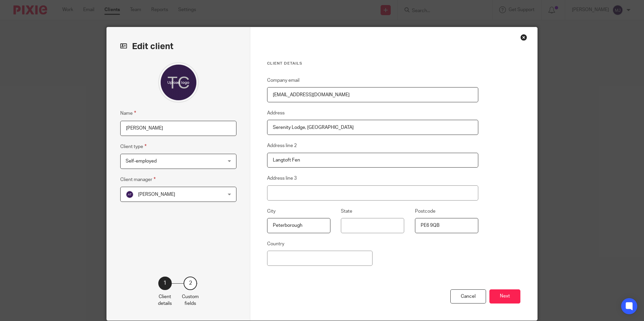  Describe the element at coordinates (276, 113) in the screenshot. I see `label: Address` at that location.